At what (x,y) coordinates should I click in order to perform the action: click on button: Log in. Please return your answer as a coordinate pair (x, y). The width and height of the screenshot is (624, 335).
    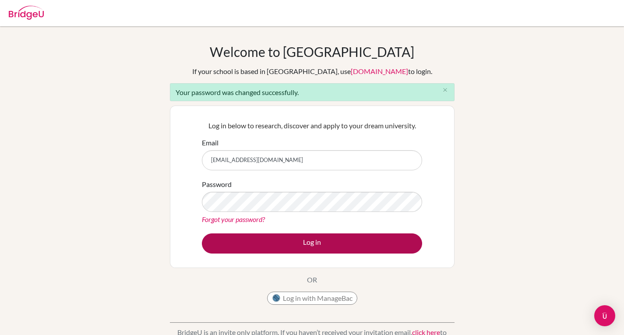
    Looking at the image, I should click on (312, 243).